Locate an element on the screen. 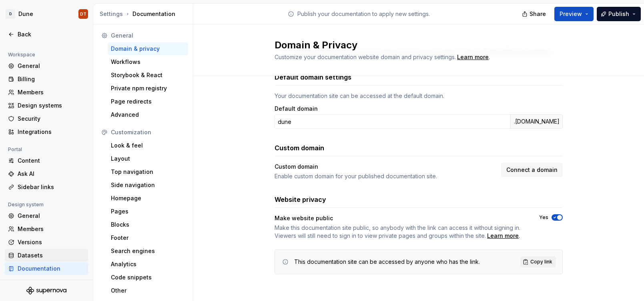 The height and width of the screenshot is (301, 644). div: Workflows is located at coordinates (148, 62).